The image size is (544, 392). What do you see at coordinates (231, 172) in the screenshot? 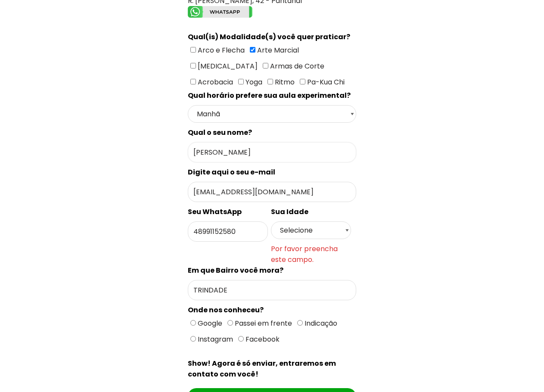
I see `spam: Digite aqui o seu e-mail` at bounding box center [231, 172].